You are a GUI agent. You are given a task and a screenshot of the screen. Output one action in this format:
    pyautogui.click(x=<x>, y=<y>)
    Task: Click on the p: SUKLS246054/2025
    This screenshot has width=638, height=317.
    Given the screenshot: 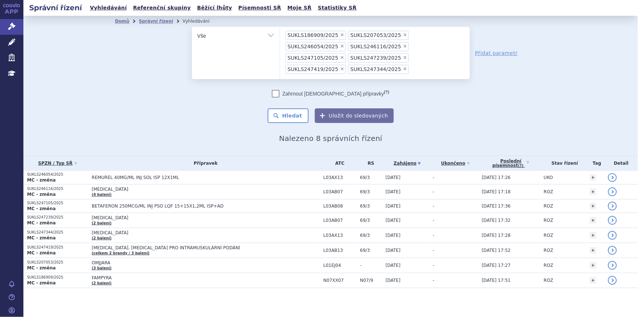 What is the action you would take?
    pyautogui.click(x=57, y=174)
    